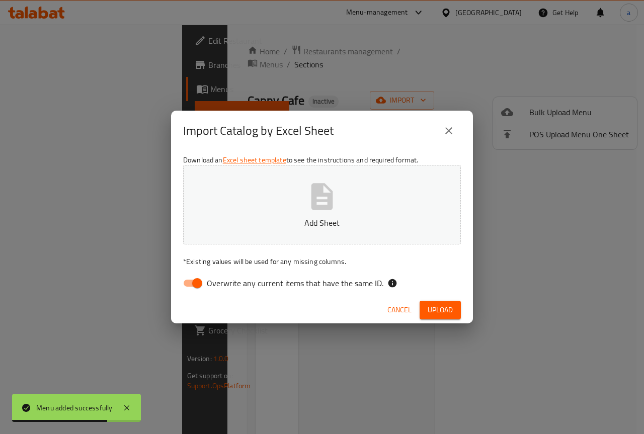 Image resolution: width=644 pixels, height=434 pixels. I want to click on p: Existing values will be used for any missing columns., so click(322, 262).